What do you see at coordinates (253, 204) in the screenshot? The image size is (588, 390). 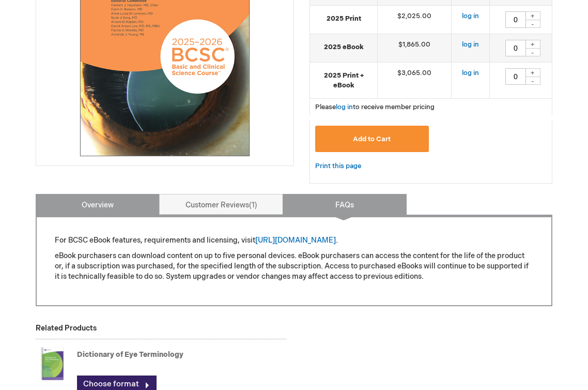 I see `span: 1` at bounding box center [253, 204].